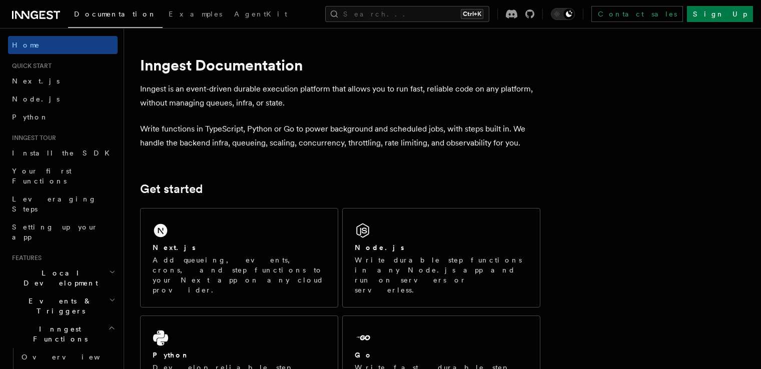 The width and height of the screenshot is (761, 369). I want to click on span: Events & Triggers, so click(59, 306).